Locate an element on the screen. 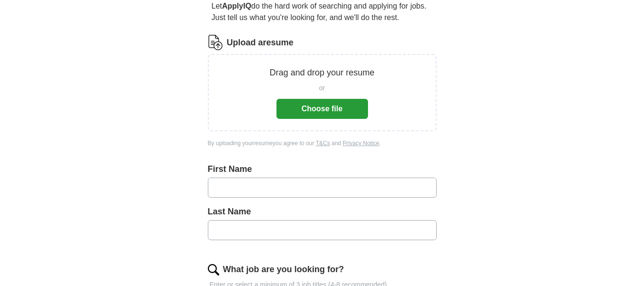 The image size is (644, 286). p: Drag and drop your resume is located at coordinates (322, 73).